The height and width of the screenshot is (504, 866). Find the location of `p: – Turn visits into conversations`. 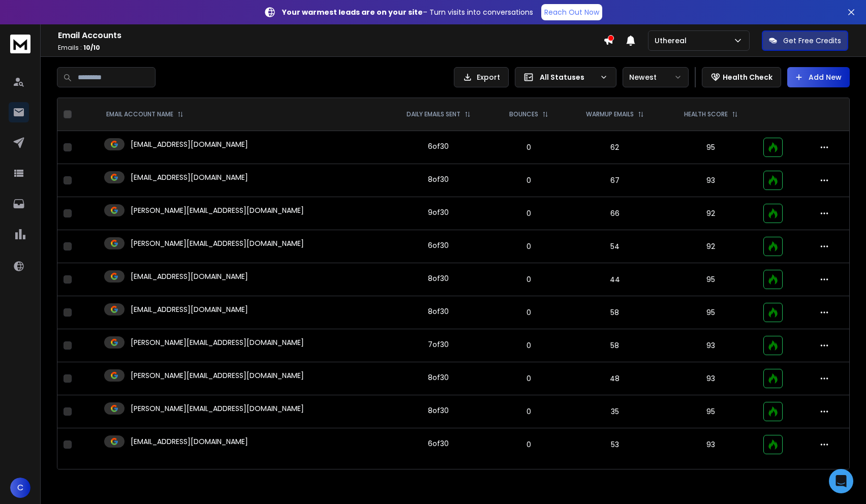

p: – Turn visits into conversations is located at coordinates (407, 12).